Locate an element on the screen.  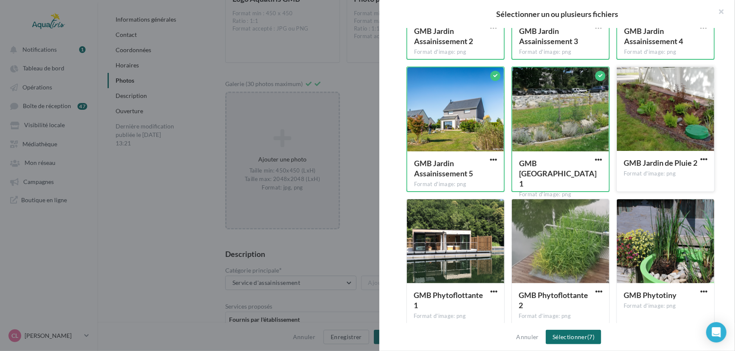
span: GMB Phytoflottante 1 is located at coordinates (448, 300).